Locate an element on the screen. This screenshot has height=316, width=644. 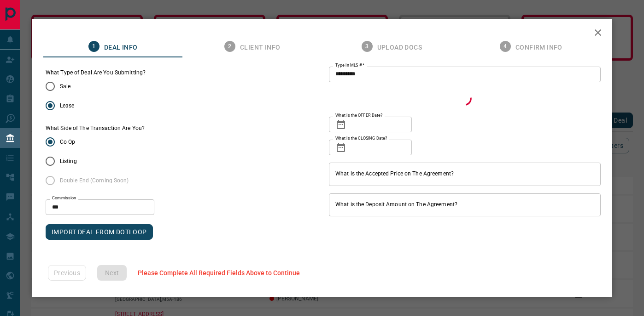
span: Deal Info is located at coordinates (120, 47).